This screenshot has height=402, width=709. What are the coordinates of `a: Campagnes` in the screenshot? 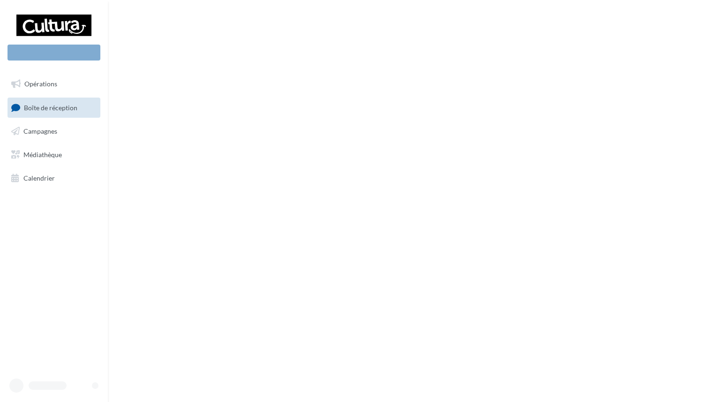 It's located at (54, 131).